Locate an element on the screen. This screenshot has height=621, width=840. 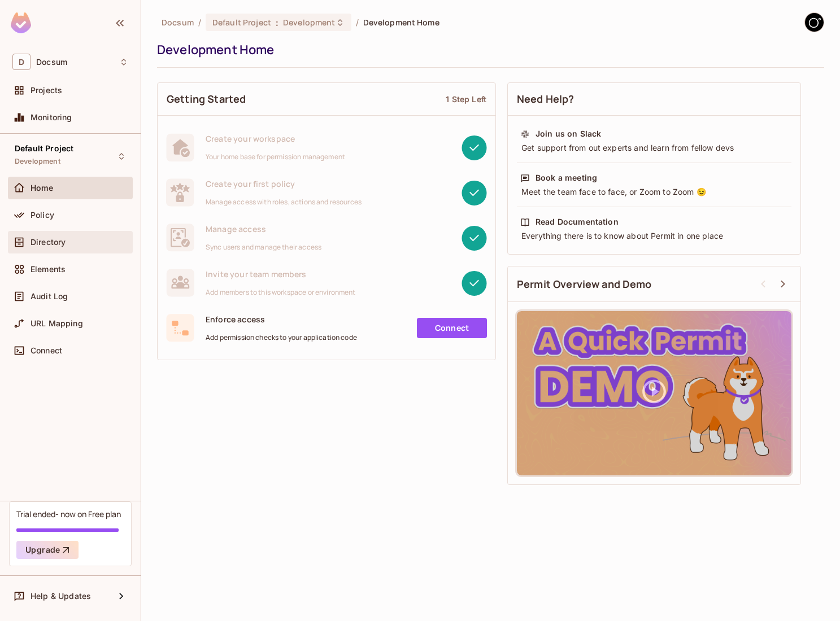
span: Policy is located at coordinates (43, 215).